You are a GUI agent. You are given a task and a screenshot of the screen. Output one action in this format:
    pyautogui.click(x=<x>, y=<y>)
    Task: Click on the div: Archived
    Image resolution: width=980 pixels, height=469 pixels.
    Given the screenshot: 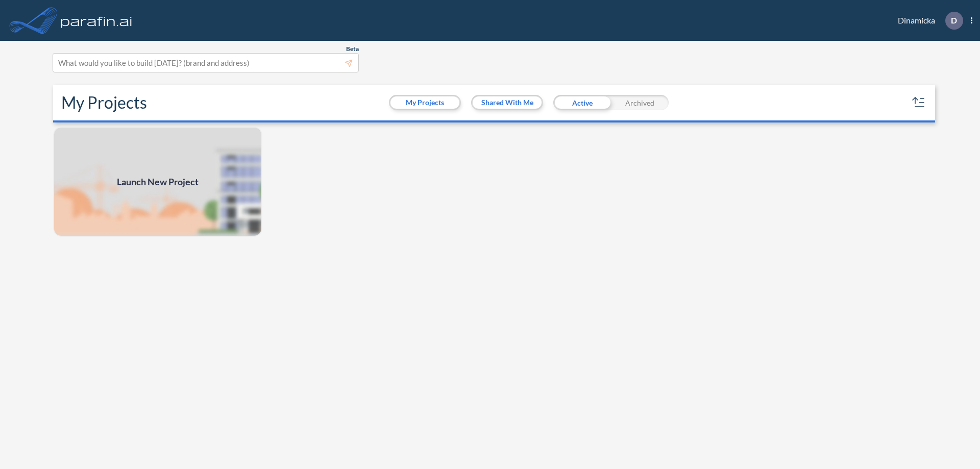 What is the action you would take?
    pyautogui.click(x=640, y=102)
    